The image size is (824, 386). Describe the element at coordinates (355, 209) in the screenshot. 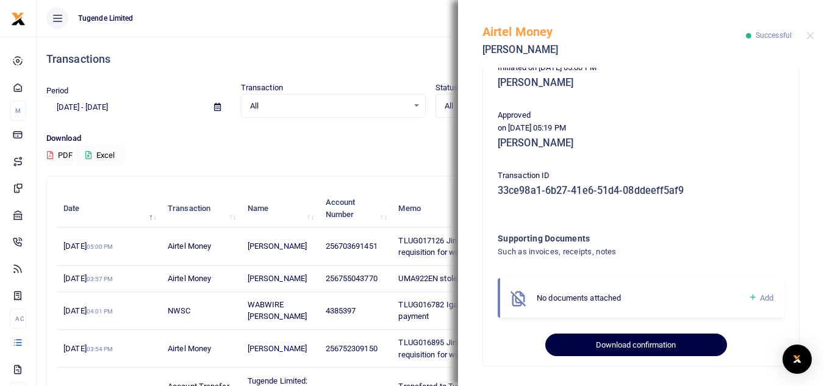

I see `th: Account Number: activate to sort column ascending` at that location.